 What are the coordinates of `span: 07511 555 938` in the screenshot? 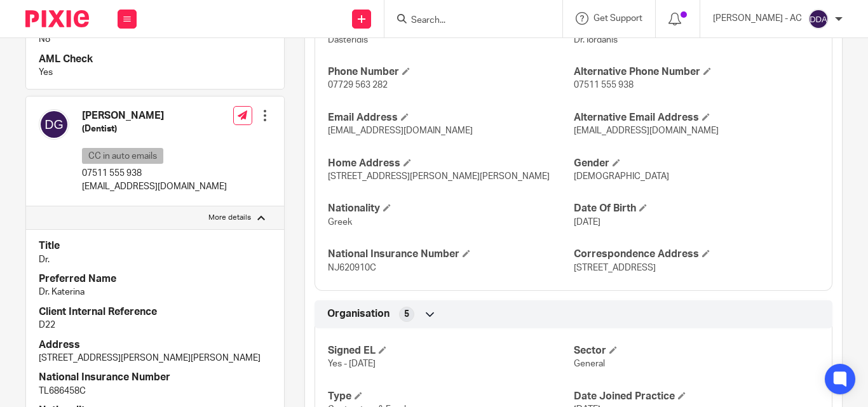 It's located at (604, 85).